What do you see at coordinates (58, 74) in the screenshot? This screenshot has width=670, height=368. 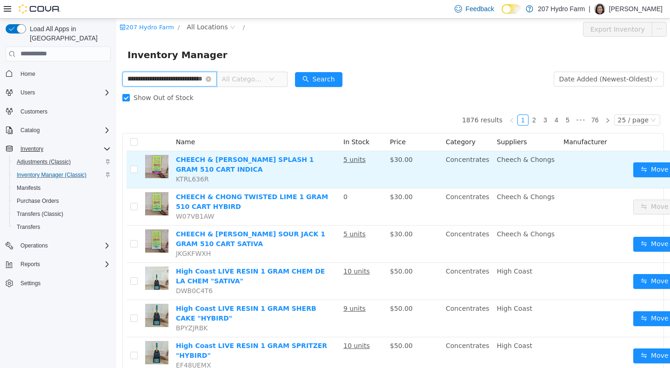 I see `button: Home` at bounding box center [58, 74].